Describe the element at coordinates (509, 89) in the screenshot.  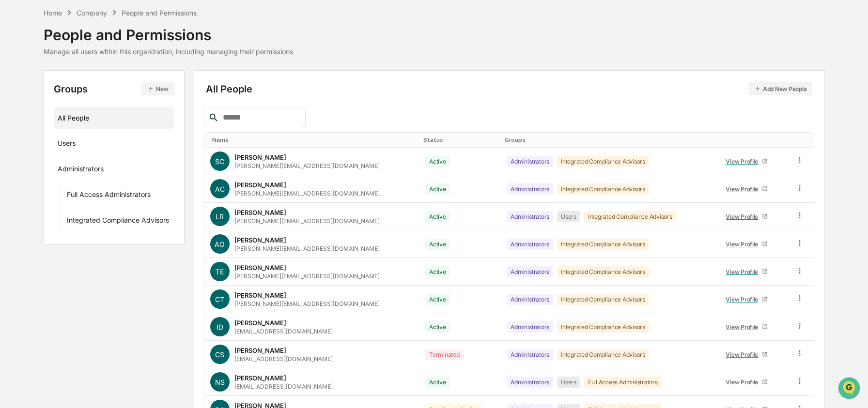
I see `div: All People` at that location.